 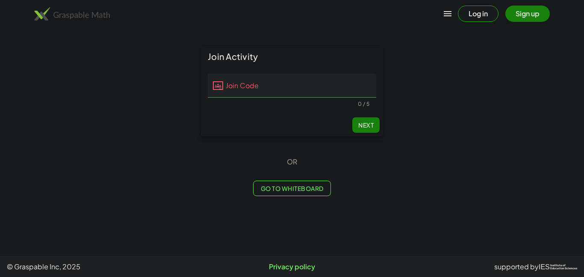 What do you see at coordinates (366, 125) in the screenshot?
I see `button: Next` at bounding box center [366, 125].